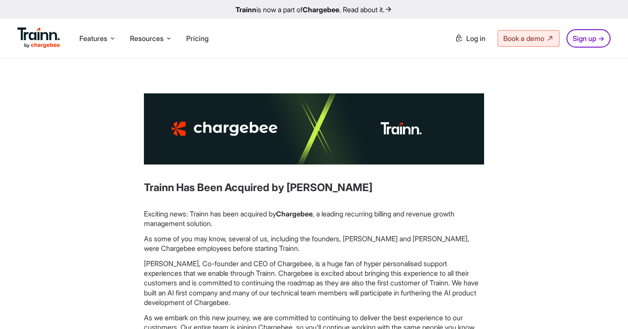 This screenshot has height=329, width=628. What do you see at coordinates (147, 38) in the screenshot?
I see `span: Resources` at bounding box center [147, 38].